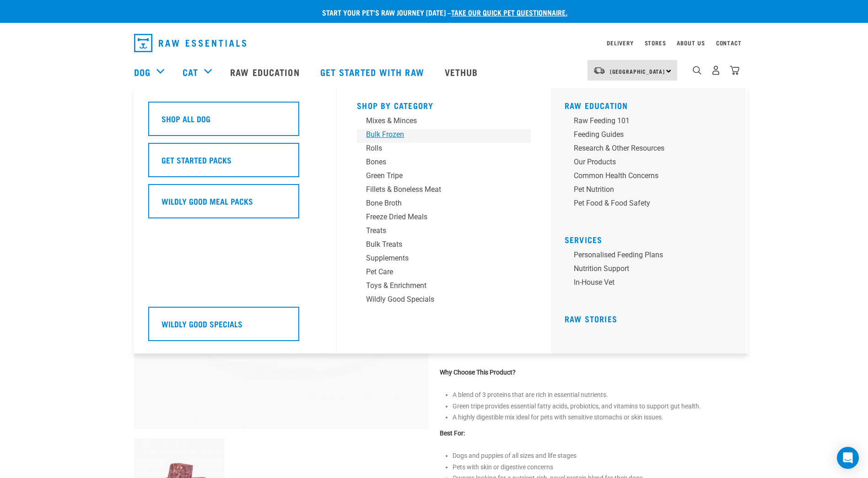 The height and width of the screenshot is (478, 868). I want to click on h5: Get Started Packs, so click(197, 160).